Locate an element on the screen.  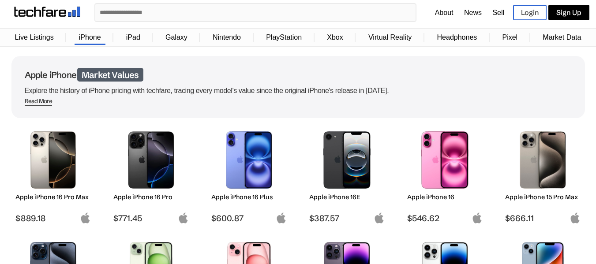
a: iPhone 16 Pro Apple iPhone 16 Pro $771.45 apple-logo is located at coordinates (151, 175).